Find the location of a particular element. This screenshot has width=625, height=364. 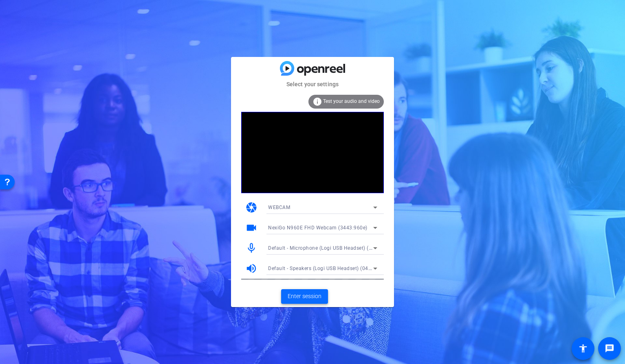

span: Default - Microphone (Logi USB Headset) (046d:0a65) is located at coordinates (332, 248).